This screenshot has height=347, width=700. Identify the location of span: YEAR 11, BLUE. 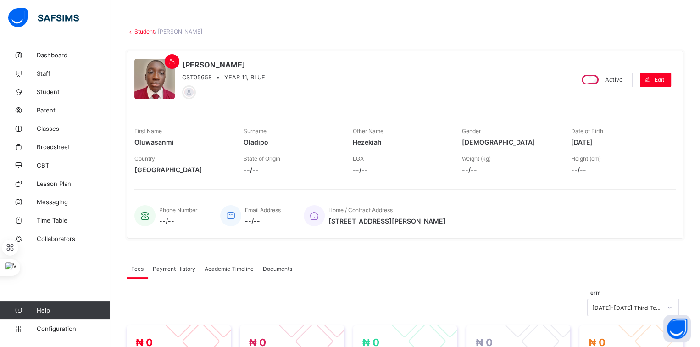
(245, 77).